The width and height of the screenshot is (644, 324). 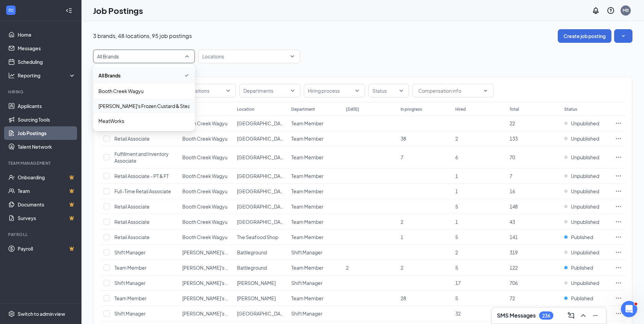 What do you see at coordinates (533, 109) in the screenshot?
I see `th: Total` at bounding box center [533, 109].